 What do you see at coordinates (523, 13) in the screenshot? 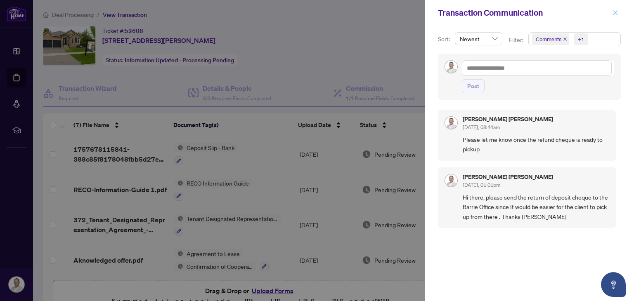
I see `div: Transaction Communication` at bounding box center [523, 13].